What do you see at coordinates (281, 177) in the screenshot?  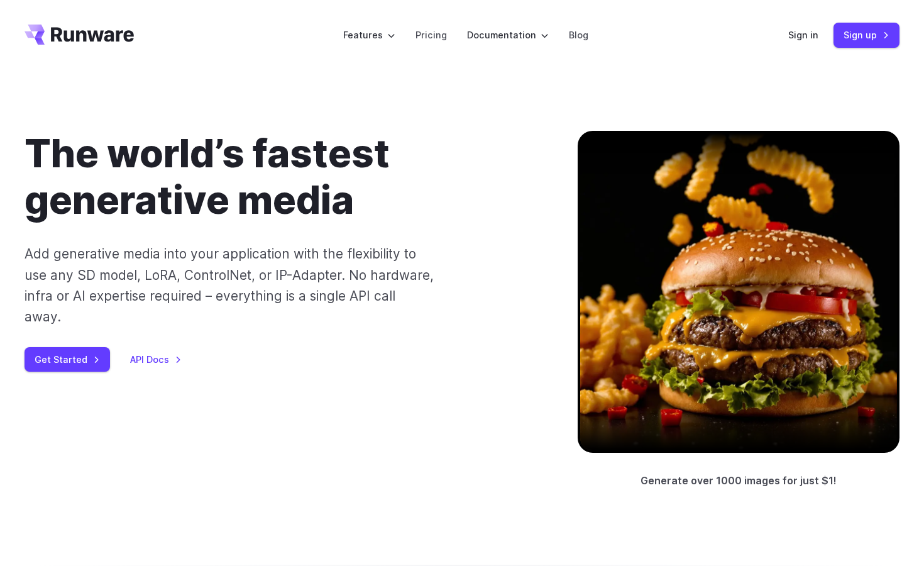 I see `h1: The world’s fastest generative media` at bounding box center [281, 177].